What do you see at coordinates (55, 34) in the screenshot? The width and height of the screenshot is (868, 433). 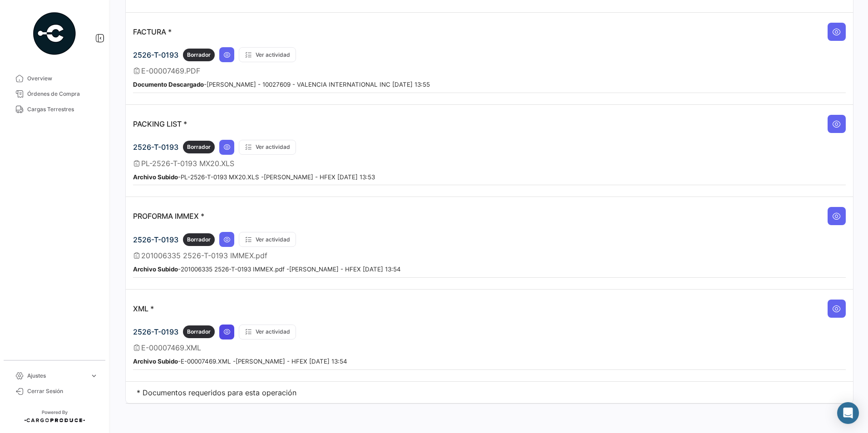 I see `img: powered-by.png` at bounding box center [55, 34].